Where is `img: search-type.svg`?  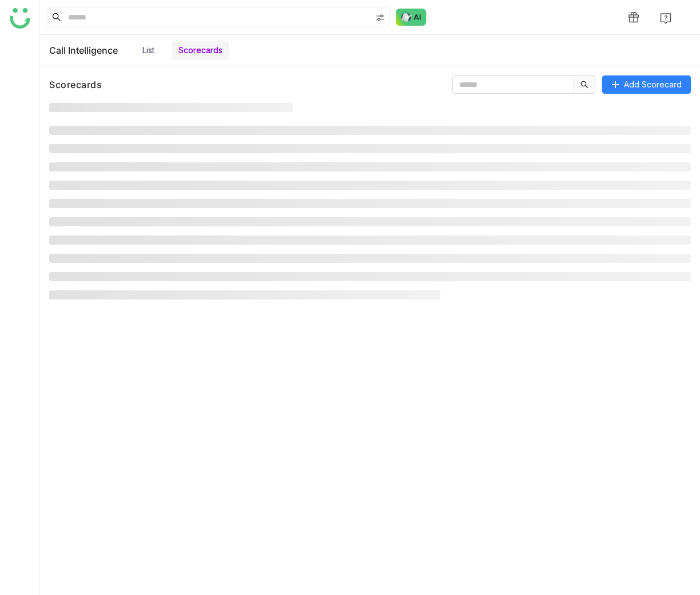 img: search-type.svg is located at coordinates (380, 18).